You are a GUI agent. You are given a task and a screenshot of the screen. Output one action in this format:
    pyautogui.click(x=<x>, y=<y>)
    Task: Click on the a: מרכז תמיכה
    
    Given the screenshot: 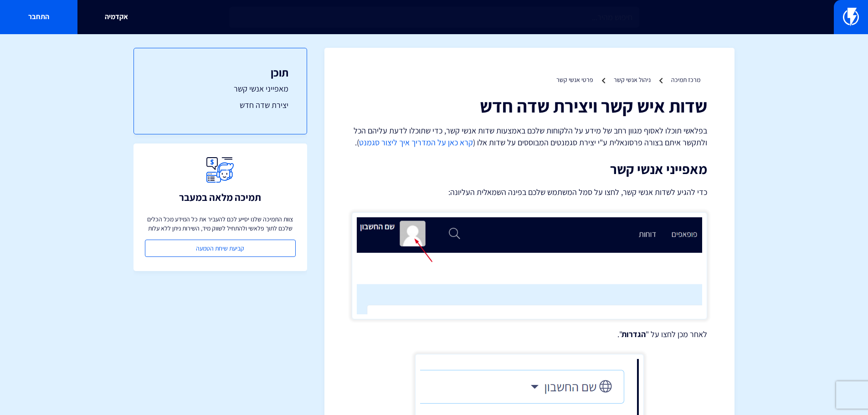 What is the action you would take?
    pyautogui.click(x=686, y=80)
    